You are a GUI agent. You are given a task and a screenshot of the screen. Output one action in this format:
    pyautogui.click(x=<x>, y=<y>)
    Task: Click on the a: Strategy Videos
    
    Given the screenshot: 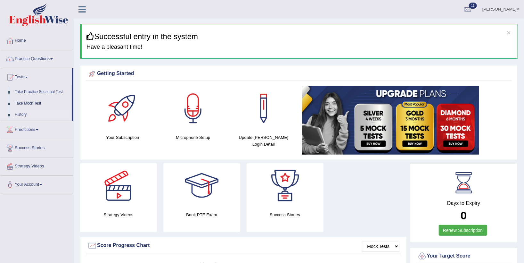 What is the action you would take?
    pyautogui.click(x=37, y=165)
    